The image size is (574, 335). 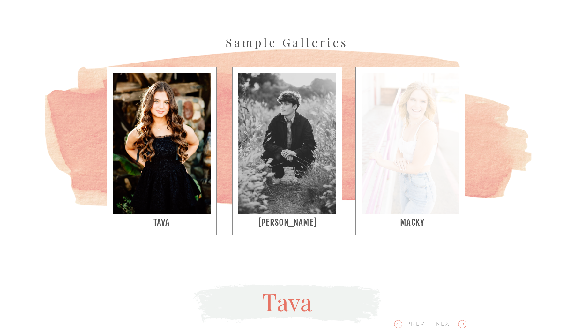 What do you see at coordinates (412, 224) in the screenshot?
I see `a: Macky` at bounding box center [412, 224].